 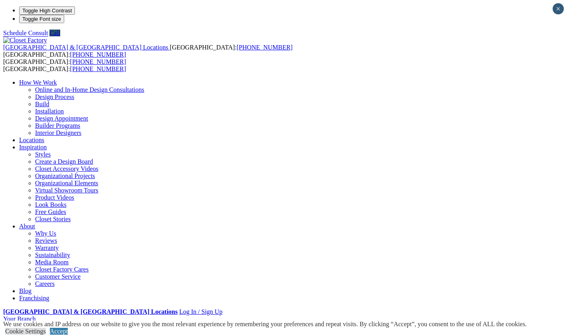 I want to click on a: Warranty, so click(x=47, y=247).